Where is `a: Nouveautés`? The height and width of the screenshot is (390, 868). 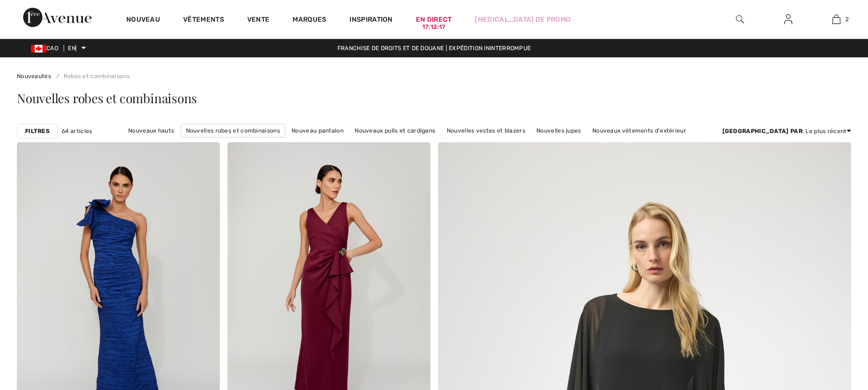 a: Nouveautés is located at coordinates (34, 76).